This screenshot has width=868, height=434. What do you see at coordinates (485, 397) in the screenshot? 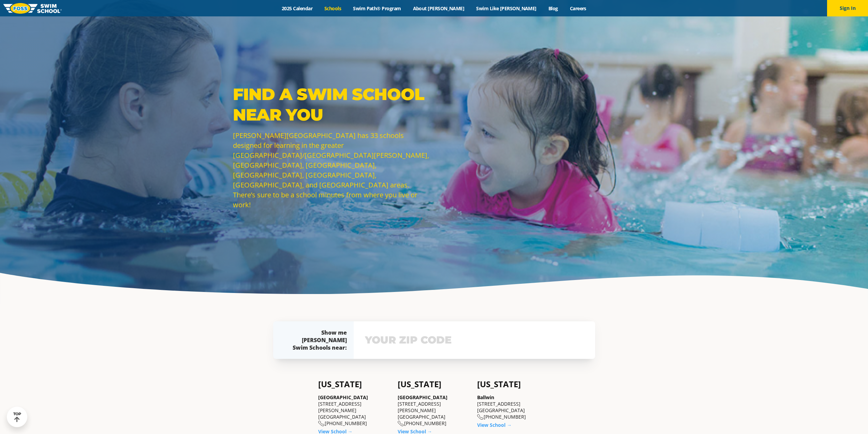
I see `a: Ballwin` at bounding box center [485, 397].